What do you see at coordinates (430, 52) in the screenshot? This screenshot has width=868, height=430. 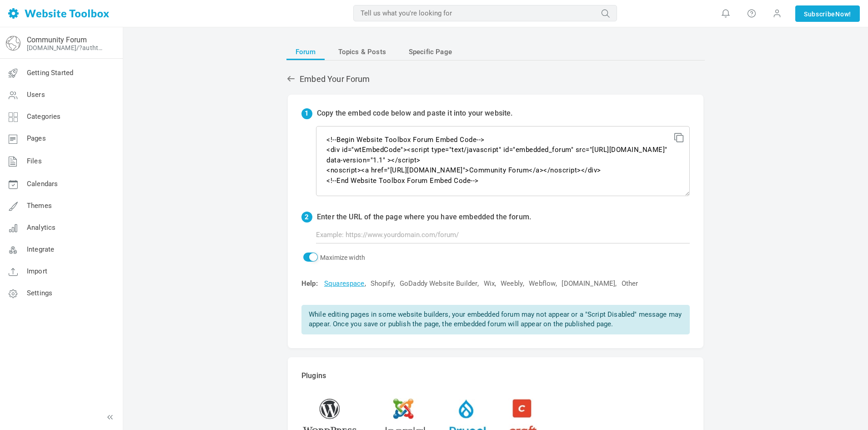 I see `span: Specific Page` at bounding box center [430, 52].